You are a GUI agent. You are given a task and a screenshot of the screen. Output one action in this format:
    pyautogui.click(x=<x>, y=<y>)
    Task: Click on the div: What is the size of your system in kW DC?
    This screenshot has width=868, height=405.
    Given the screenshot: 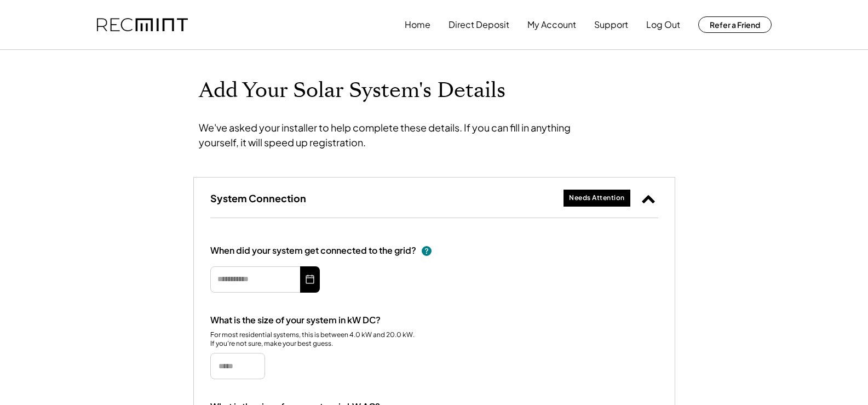 What is the action you would take?
    pyautogui.click(x=295, y=320)
    